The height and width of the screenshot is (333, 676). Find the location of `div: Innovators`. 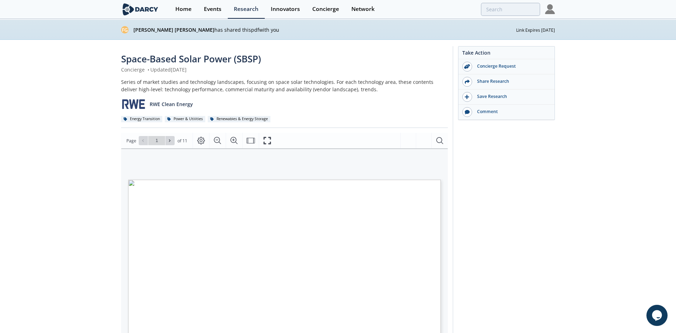

div: Innovators is located at coordinates (285, 9).